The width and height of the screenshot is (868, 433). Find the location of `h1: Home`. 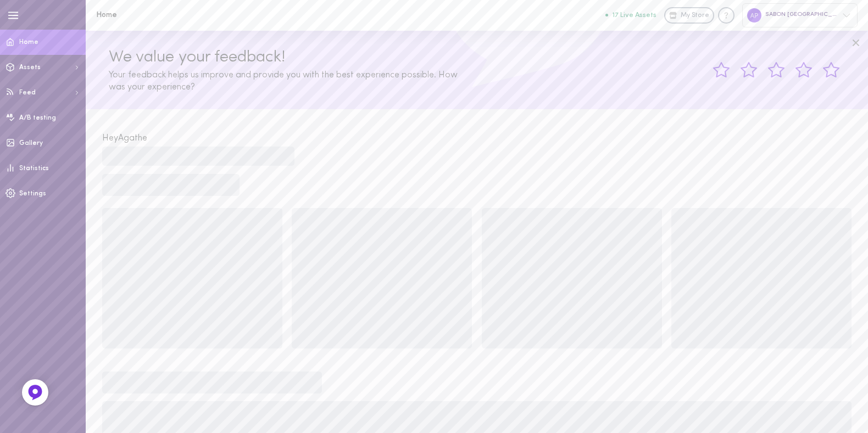

h1: Home is located at coordinates (187, 15).